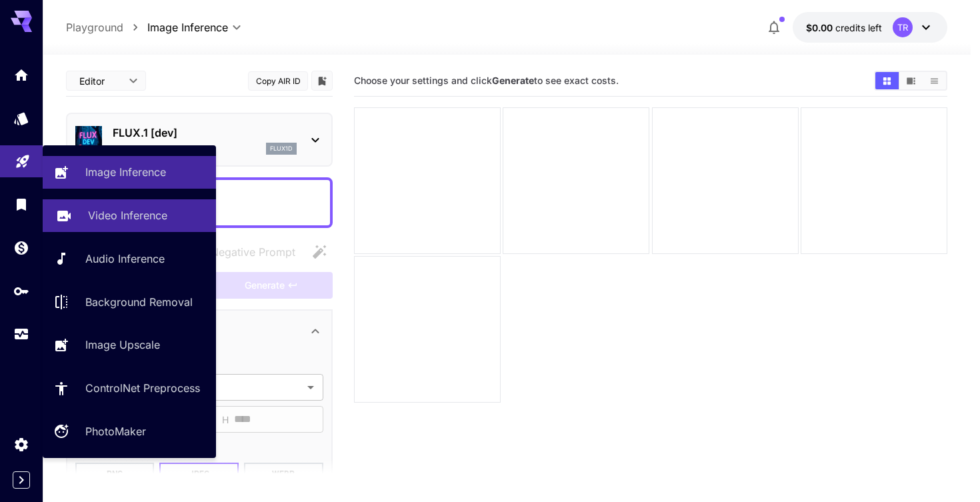 This screenshot has height=502, width=980. I want to click on div: Wallet, so click(21, 248).